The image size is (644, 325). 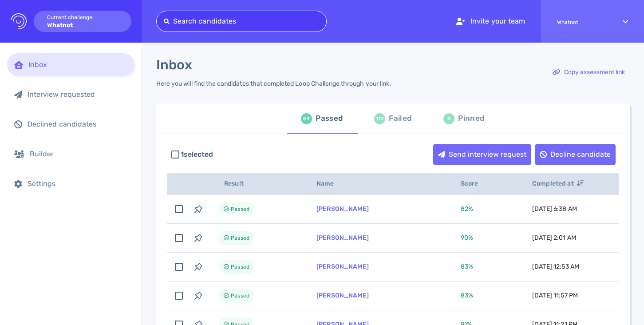 I want to click on span: 1 selected, so click(x=197, y=154).